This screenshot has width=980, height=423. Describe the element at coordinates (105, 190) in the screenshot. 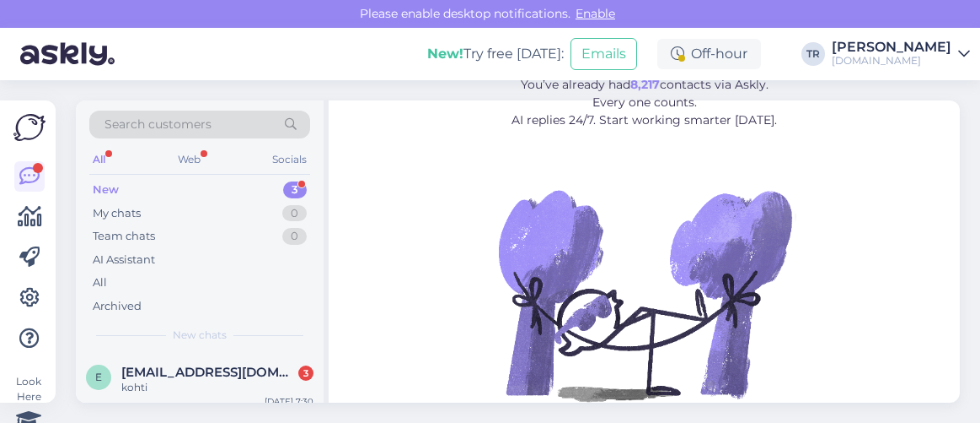

I see `div: New` at that location.